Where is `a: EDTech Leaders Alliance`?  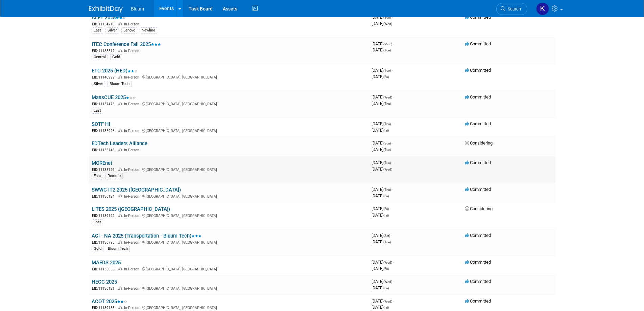 a: EDTech Leaders Alliance is located at coordinates (119, 144).